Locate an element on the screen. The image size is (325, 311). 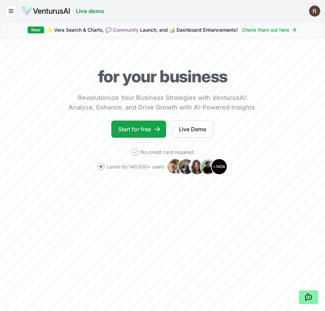
span: ✨ Vera Search & Charts, 💬 Launch, and 📊 Dashboard Enhancements! is located at coordinates (142, 30).